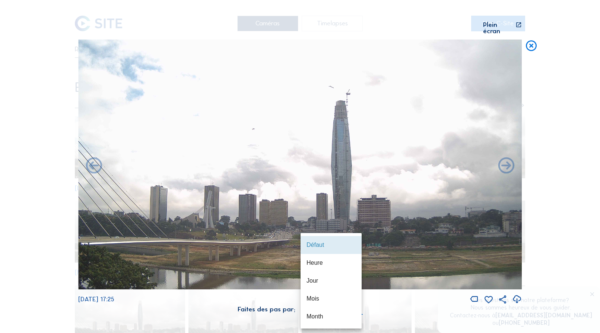 The height and width of the screenshot is (333, 600). I want to click on img: Image, so click(300, 164).